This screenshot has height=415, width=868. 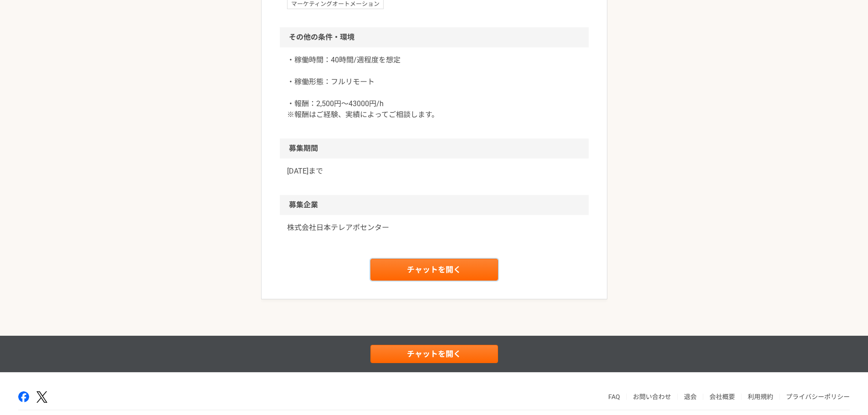 What do you see at coordinates (434, 148) in the screenshot?
I see `h2: 募集期間` at bounding box center [434, 148].